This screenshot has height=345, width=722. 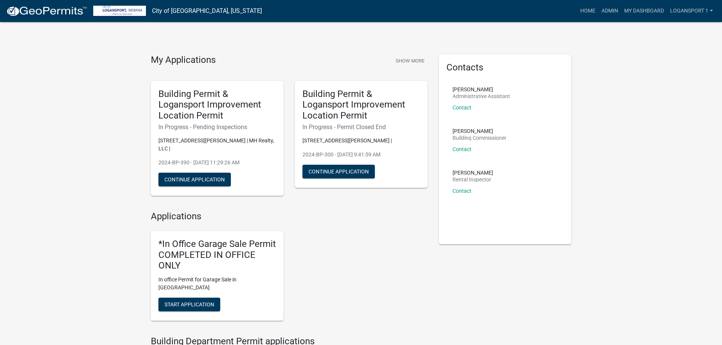 What do you see at coordinates (610, 11) in the screenshot?
I see `a: Admin` at bounding box center [610, 11].